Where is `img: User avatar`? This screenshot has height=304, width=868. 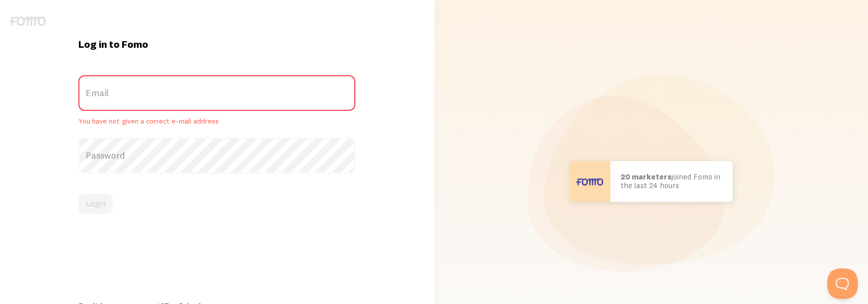 img: User avatar is located at coordinates (590, 182).